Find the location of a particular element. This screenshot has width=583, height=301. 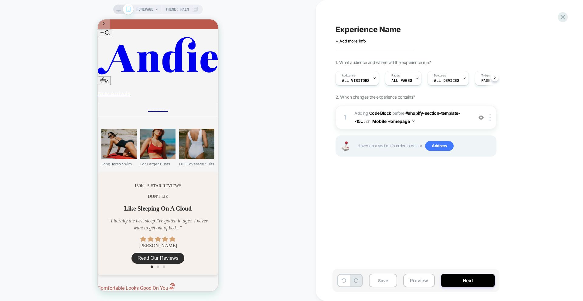

button: Next is located at coordinates (468, 280).